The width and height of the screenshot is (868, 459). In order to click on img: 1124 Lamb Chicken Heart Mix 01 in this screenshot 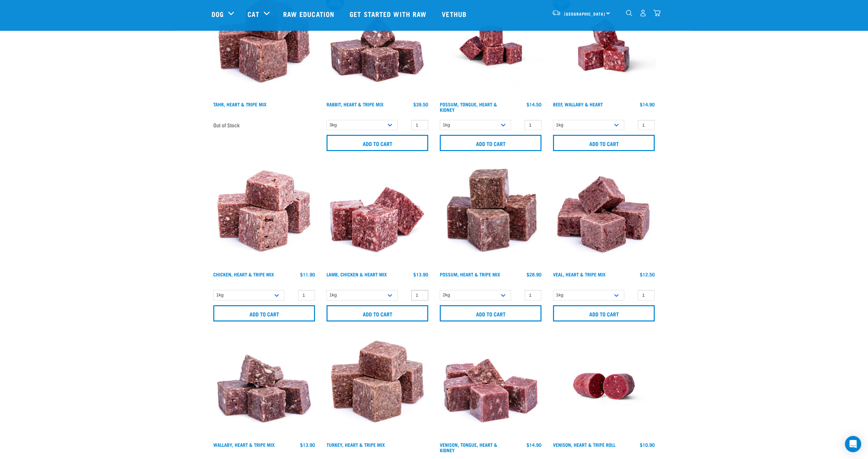, I will do `click(378, 216)`.